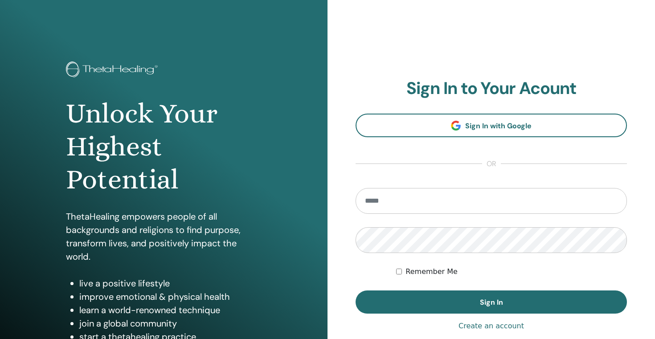 The image size is (655, 339). What do you see at coordinates (512, 272) in the screenshot?
I see `div: Keep me authenticated indefinitely or until I manually logout` at bounding box center [512, 272].